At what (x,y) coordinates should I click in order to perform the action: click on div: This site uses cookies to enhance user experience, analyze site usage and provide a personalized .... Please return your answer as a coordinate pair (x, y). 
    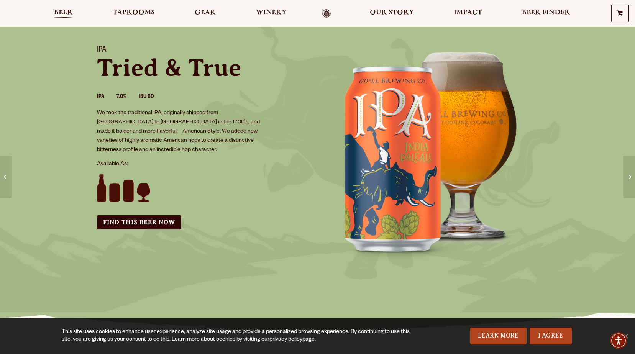
    Looking at the image, I should click on (241, 336).